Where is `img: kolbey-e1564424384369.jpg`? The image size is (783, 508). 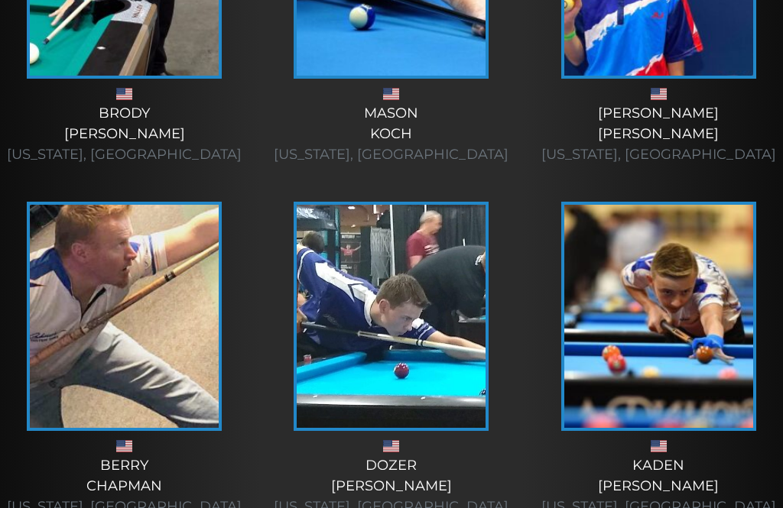 img: kolbey-e1564424384369.jpg is located at coordinates (391, 316).